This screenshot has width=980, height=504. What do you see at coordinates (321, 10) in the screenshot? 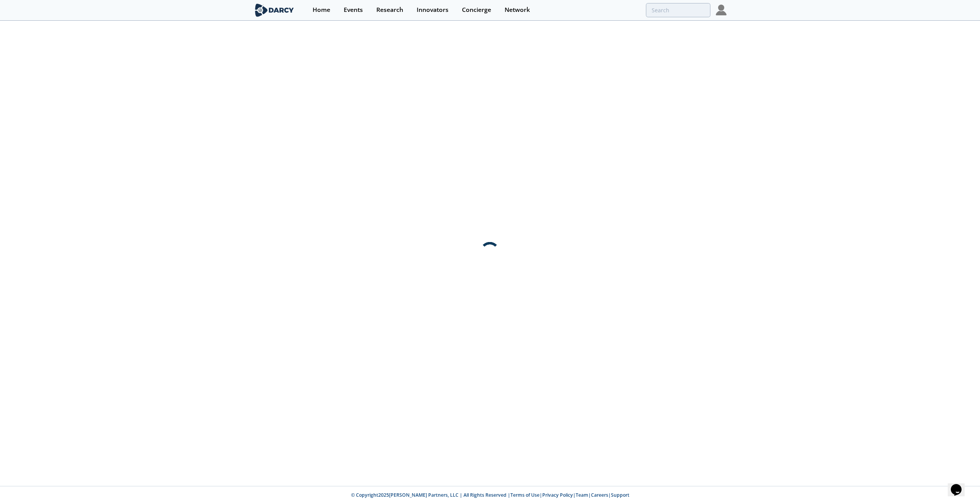
I see `div: Home` at bounding box center [321, 10].